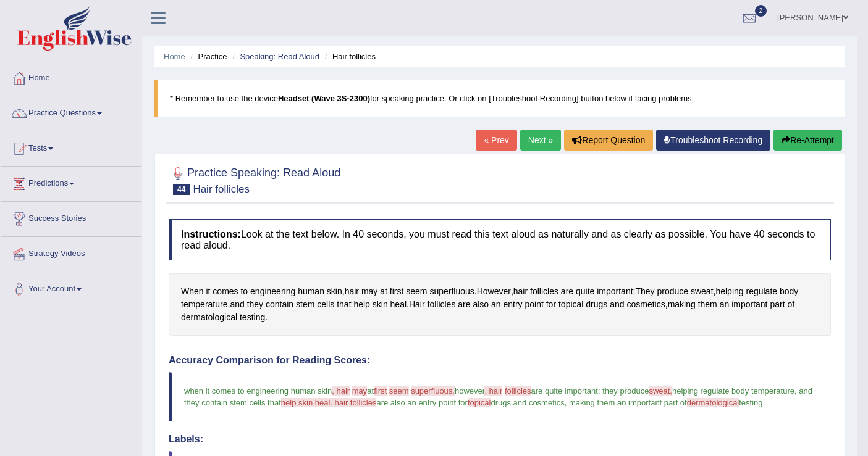 The height and width of the screenshot is (456, 868). What do you see at coordinates (499, 240) in the screenshot?
I see `h4: Look at the text below. In 40 seconds, you must read this text aloud as naturally and as clearly ...` at bounding box center [499, 240].